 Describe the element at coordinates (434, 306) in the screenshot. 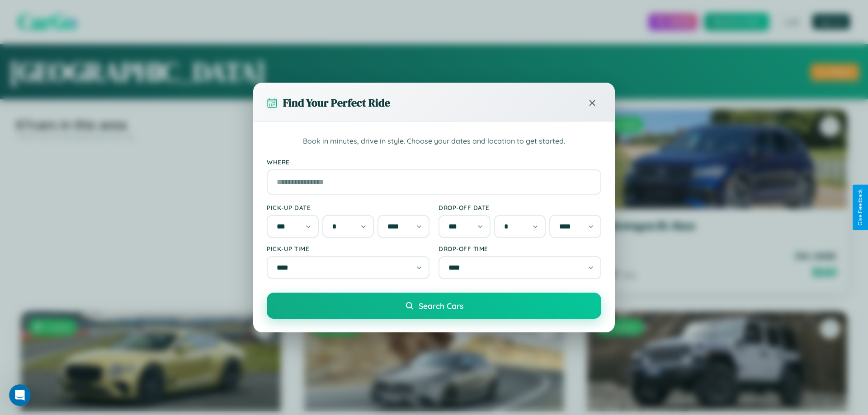

I see `button: Search Cars` at that location.